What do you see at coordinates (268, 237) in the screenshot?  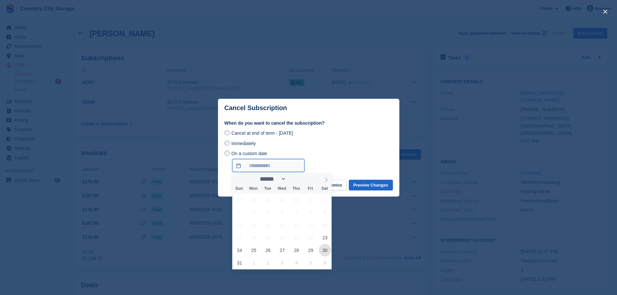 I see `span: August 19, 2025` at bounding box center [268, 237].